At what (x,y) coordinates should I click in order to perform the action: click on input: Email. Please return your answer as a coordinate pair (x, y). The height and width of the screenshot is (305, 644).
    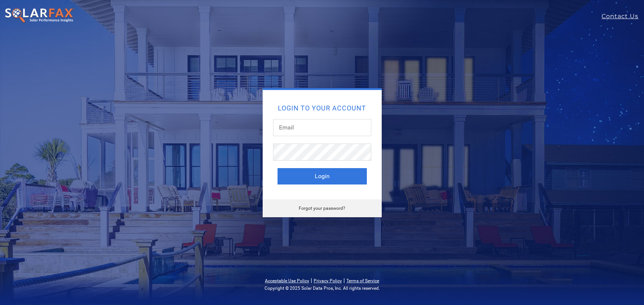
    Looking at the image, I should click on (322, 127).